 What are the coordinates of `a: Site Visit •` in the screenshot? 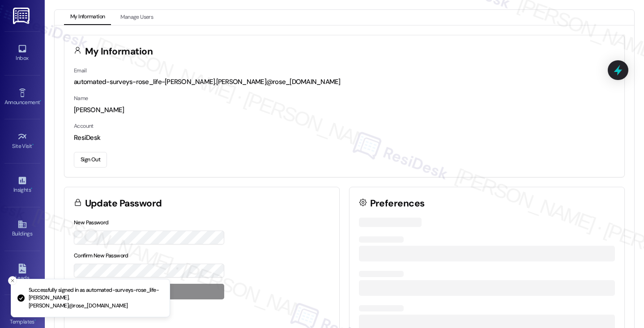 It's located at (22, 141).